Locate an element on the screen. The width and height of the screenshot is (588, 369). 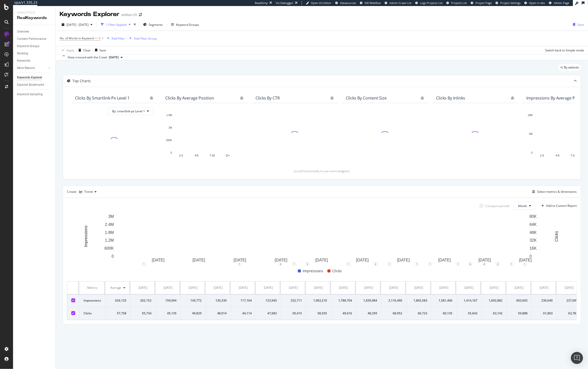
div: 66,723 is located at coordinates (418, 313).